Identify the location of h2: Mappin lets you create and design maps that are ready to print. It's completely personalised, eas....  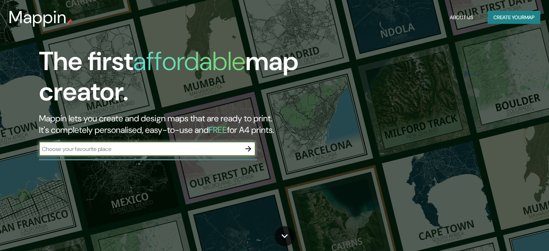
(176, 124).